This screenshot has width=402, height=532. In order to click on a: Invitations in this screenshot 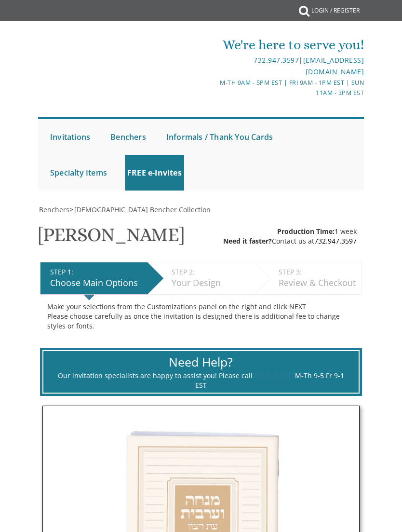, I will do `click(70, 137)`.